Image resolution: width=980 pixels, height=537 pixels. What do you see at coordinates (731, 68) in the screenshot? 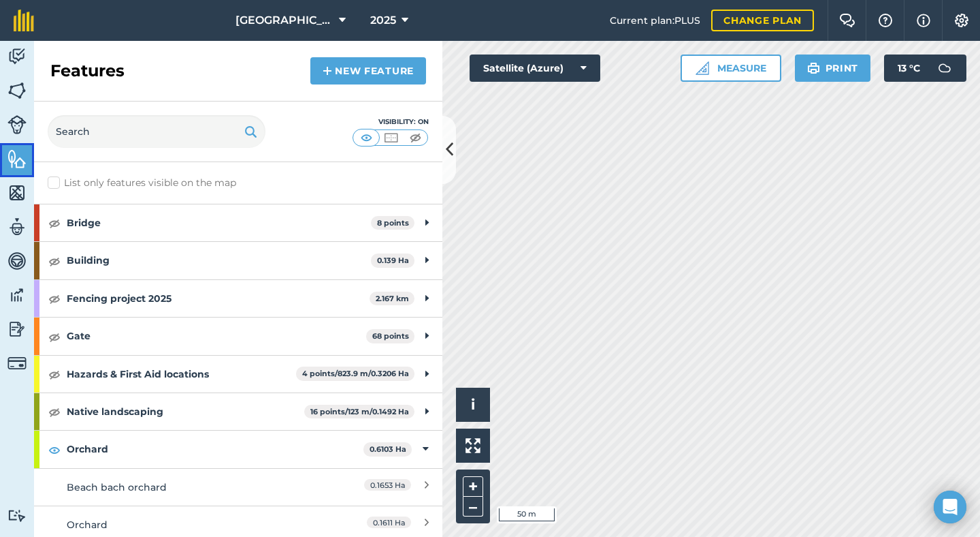
I see `button: Measure` at bounding box center [731, 68].